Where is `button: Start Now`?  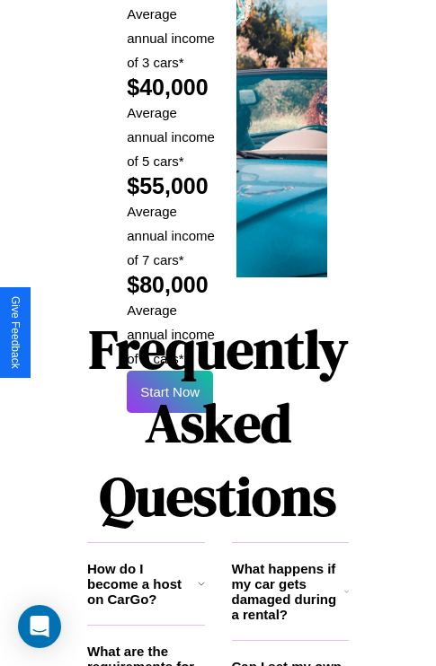
button: Start Now is located at coordinates (170, 392).